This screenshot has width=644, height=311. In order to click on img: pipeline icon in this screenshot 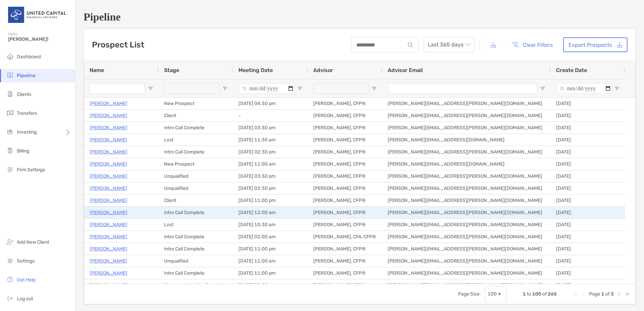, I will do `click(11, 75)`.